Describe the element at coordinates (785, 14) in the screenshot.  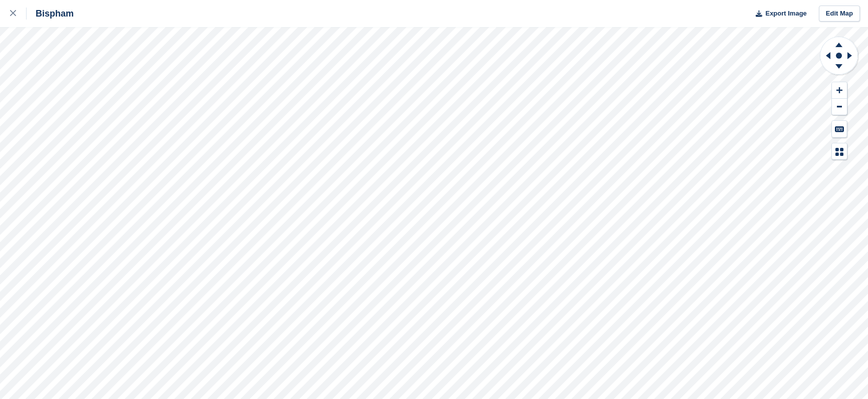
I see `span: Export Image` at that location.